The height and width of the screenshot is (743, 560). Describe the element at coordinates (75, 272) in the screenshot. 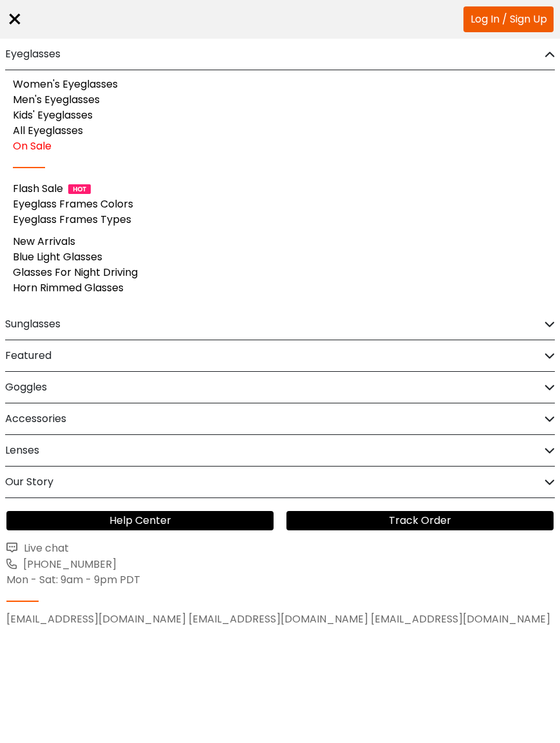

I see `a: Glasses For Night Driving` at that location.